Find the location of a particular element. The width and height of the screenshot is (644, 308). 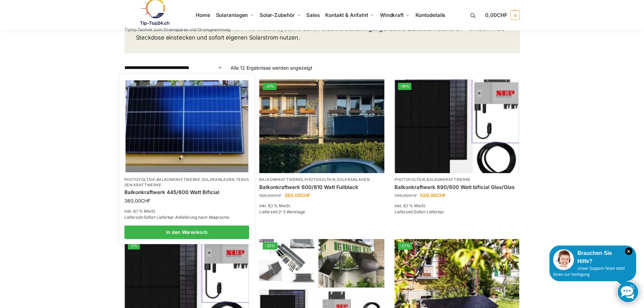

span: Sofort Lieferbar is located at coordinates (429, 212).